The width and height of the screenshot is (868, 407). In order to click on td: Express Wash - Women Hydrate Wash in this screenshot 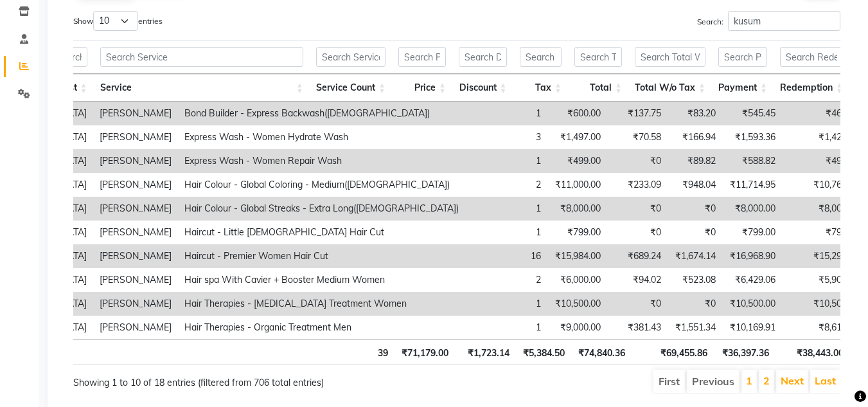, I will do `click(322, 137)`.